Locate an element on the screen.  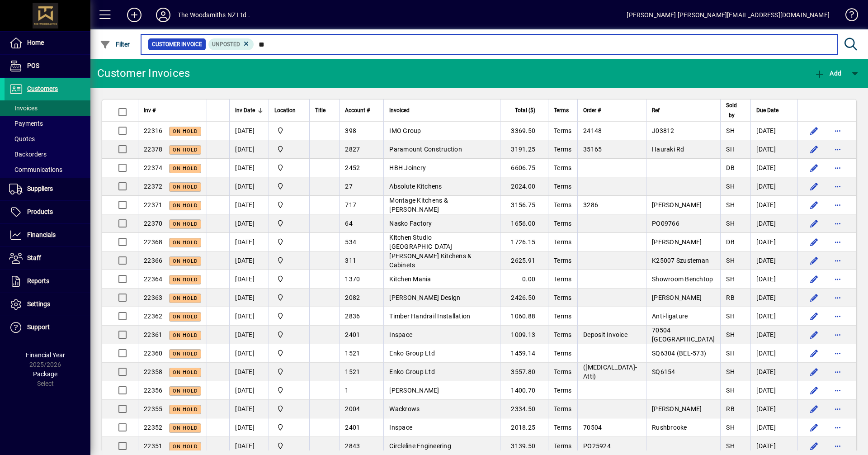
td: 1400.70 is located at coordinates (524, 391).